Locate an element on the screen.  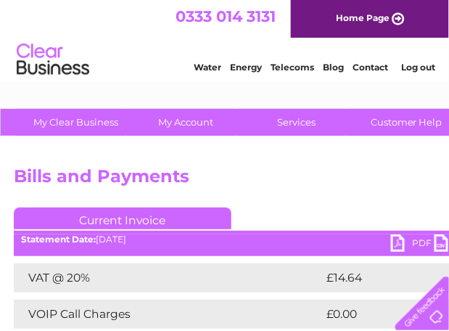
img: logo.png is located at coordinates (53, 60).